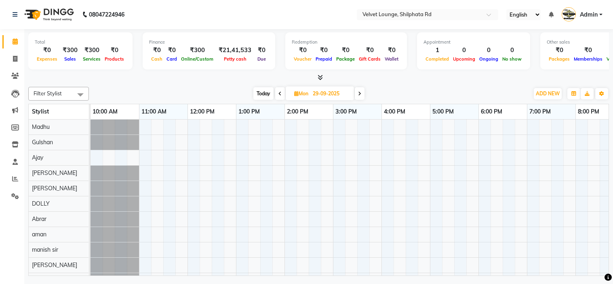 The width and height of the screenshot is (613, 284). I want to click on button: ADD NEW, so click(548, 94).